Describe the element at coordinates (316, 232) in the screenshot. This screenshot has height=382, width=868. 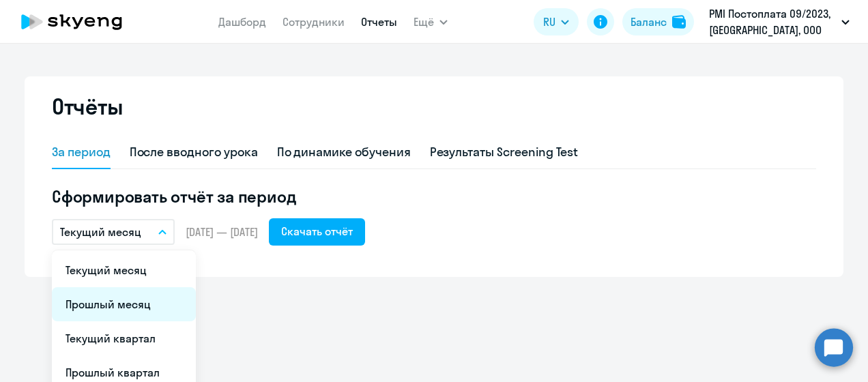
I see `a: Скачать отчёт` at that location.